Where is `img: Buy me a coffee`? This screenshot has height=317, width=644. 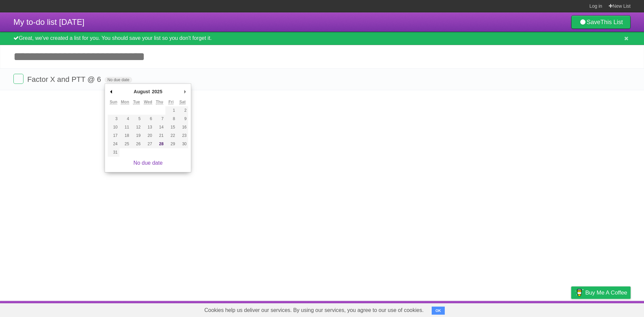 img: Buy me a coffee is located at coordinates (579, 293).